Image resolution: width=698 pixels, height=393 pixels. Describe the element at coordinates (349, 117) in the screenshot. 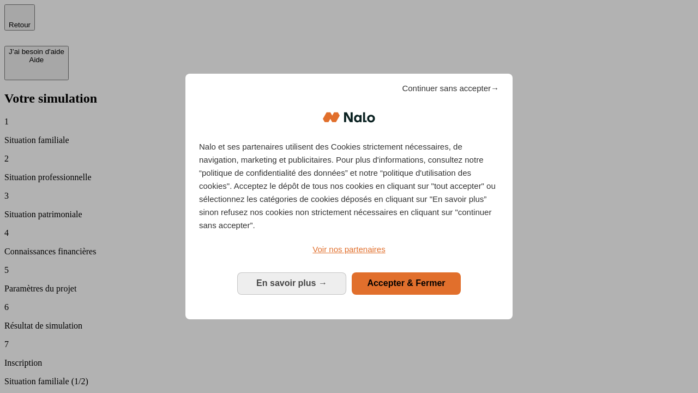

I see `img: Logo` at that location.